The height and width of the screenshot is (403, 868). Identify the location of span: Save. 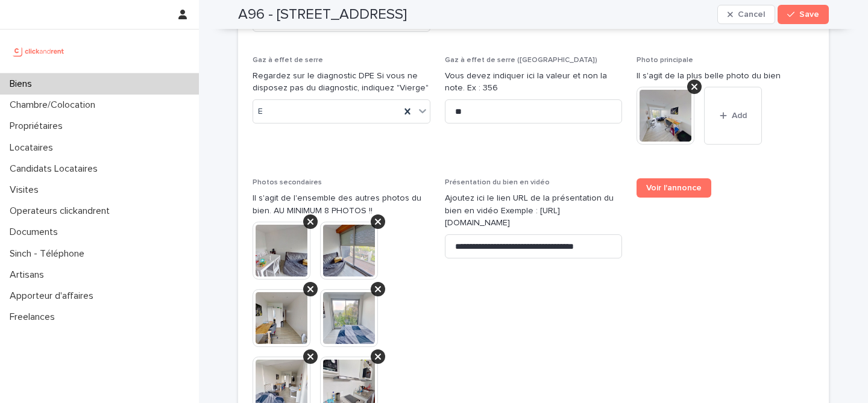
(809, 15).